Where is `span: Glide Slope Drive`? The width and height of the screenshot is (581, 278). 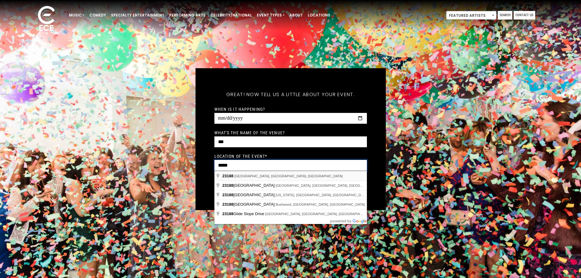
span: Glide Slope Drive is located at coordinates (244, 214).